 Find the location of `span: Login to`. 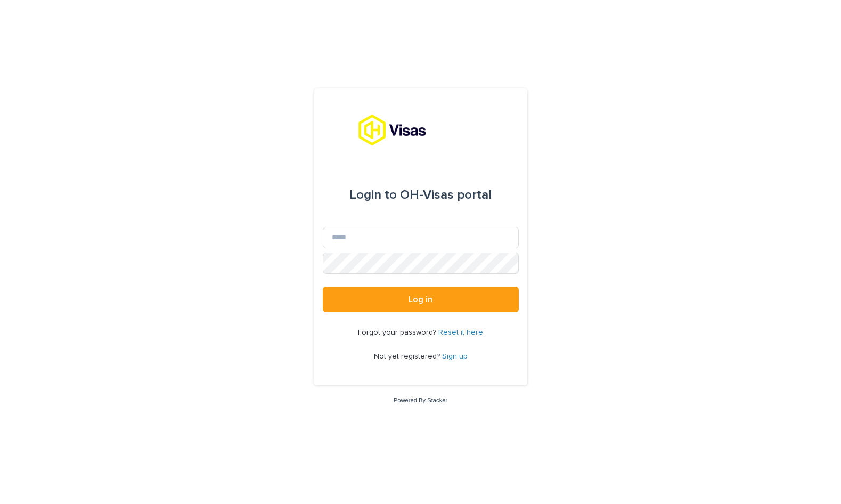

span: Login to is located at coordinates (373, 195).